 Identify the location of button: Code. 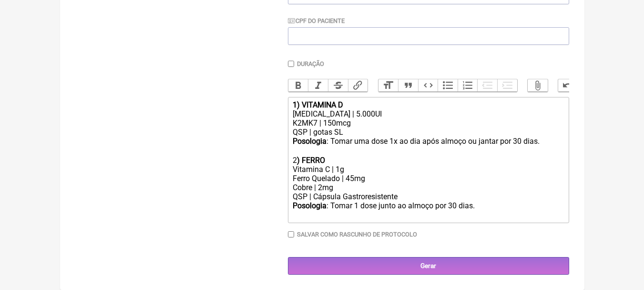
(428, 85).